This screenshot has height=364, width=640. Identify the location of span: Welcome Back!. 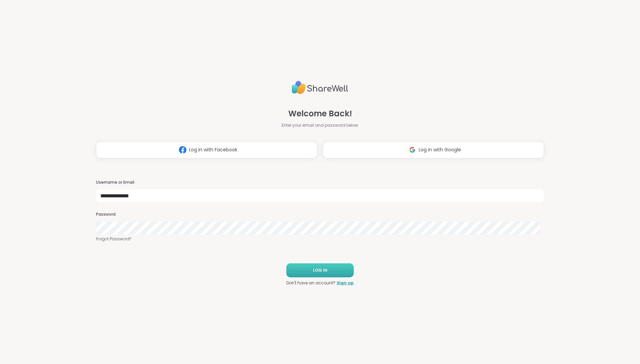
(320, 114).